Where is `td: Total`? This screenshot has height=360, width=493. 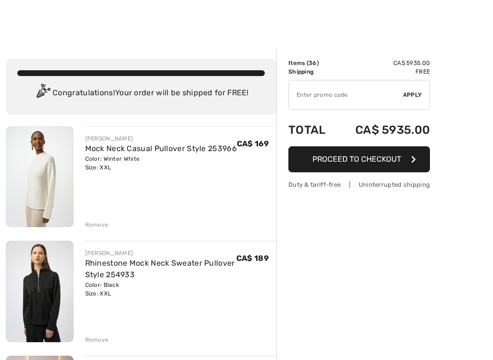 td: Total is located at coordinates (312, 130).